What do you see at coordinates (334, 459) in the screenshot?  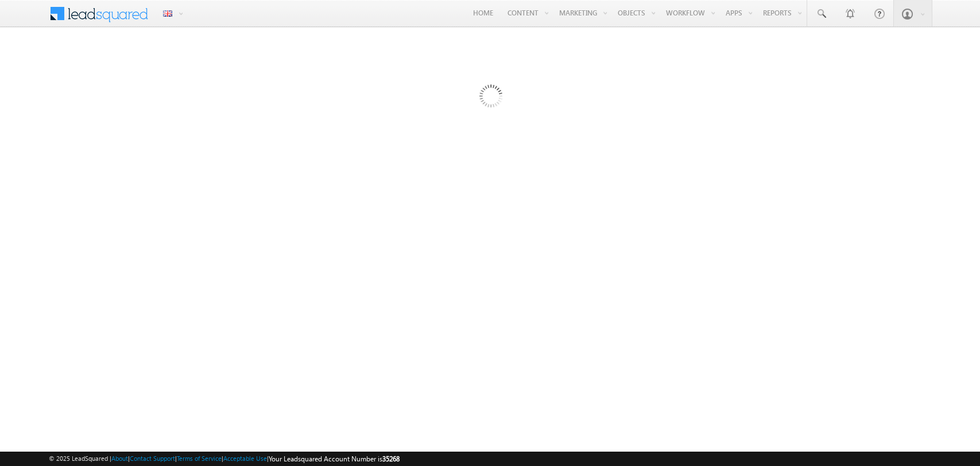 I see `span: Your Leadsquared Account Number is` at bounding box center [334, 459].